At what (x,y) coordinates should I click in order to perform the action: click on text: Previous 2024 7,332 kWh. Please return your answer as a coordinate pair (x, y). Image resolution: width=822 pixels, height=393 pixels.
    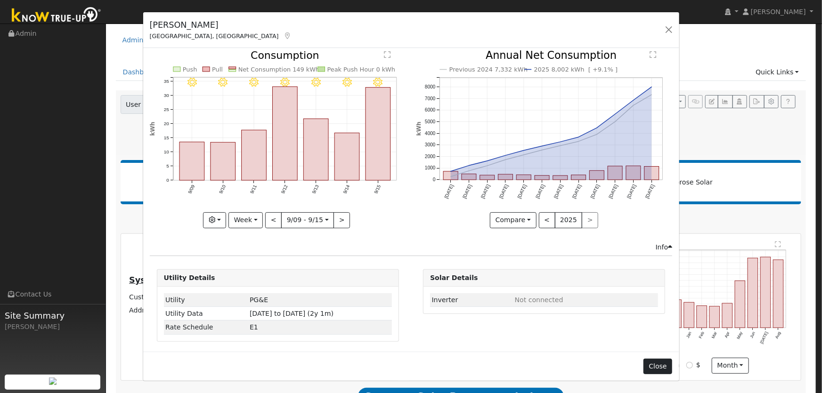
    Looking at the image, I should click on (489, 70).